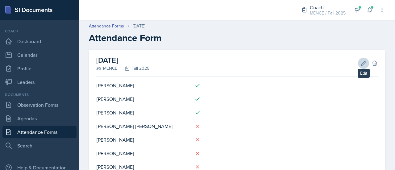  What do you see at coordinates (123, 68) in the screenshot?
I see `div: MENCE Fall 2025` at bounding box center [123, 68].